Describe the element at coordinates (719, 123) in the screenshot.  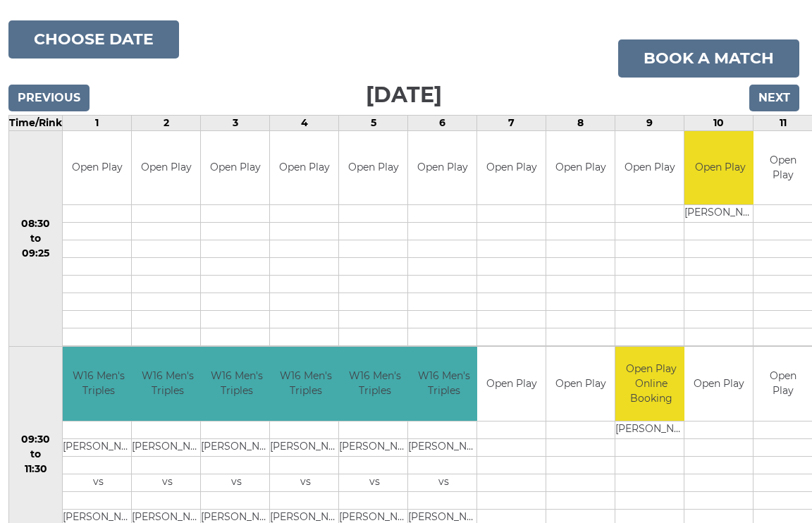
I see `td: 10` at that location.